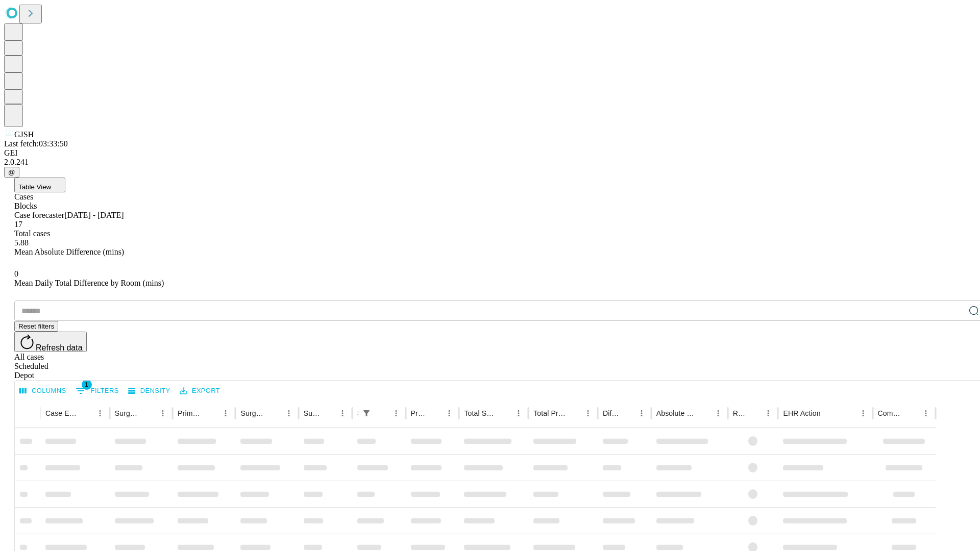 This screenshot has height=551, width=980. Describe the element at coordinates (490, 153) in the screenshot. I see `div: GEI` at that location.